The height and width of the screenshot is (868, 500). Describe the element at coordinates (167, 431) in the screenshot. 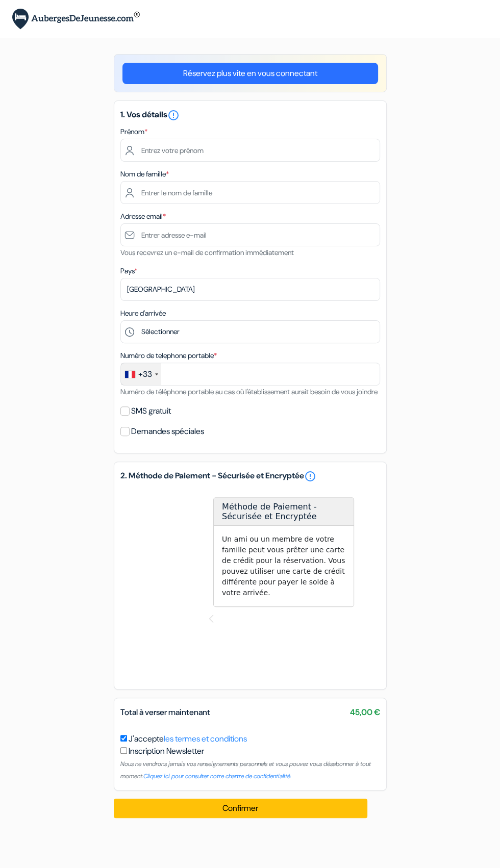

I see `label: Demandes spéciales` at that location.